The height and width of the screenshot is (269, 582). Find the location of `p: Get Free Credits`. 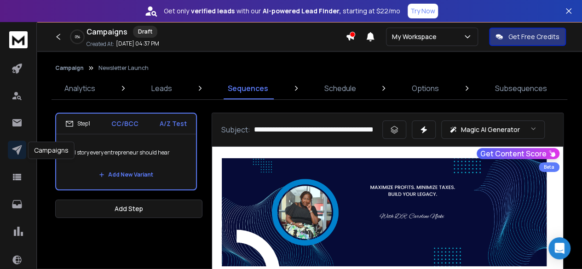

p: Get Free Credits is located at coordinates (533, 37).